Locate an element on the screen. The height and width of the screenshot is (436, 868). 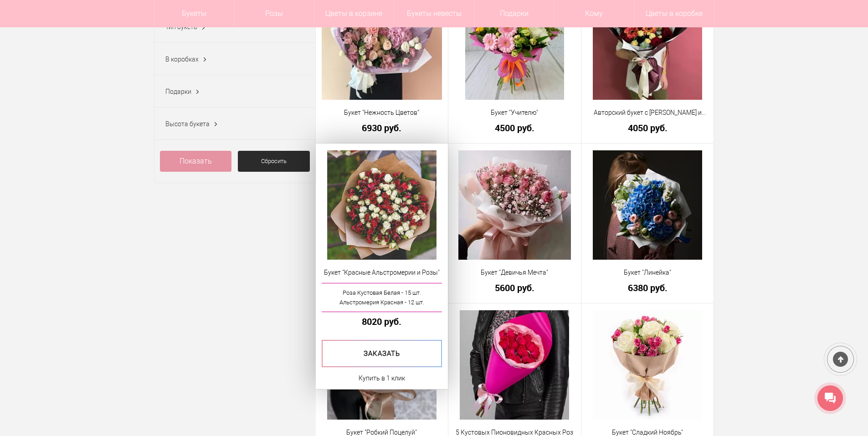
span: Букет "Линейка" is located at coordinates (648, 272).